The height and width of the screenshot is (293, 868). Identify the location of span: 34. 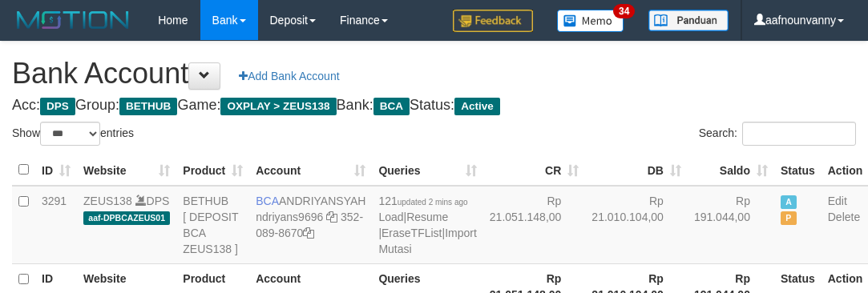
(623, 11).